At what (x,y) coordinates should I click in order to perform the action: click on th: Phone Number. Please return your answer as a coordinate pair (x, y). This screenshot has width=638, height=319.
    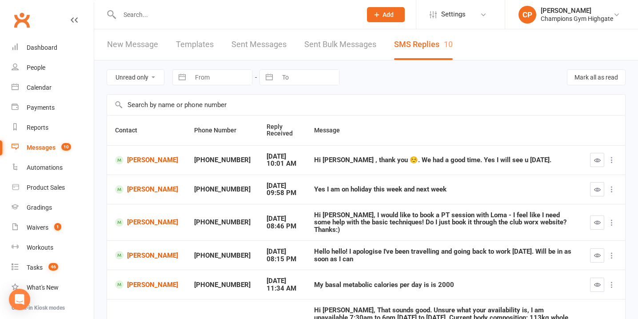
    Looking at the image, I should click on (222, 130).